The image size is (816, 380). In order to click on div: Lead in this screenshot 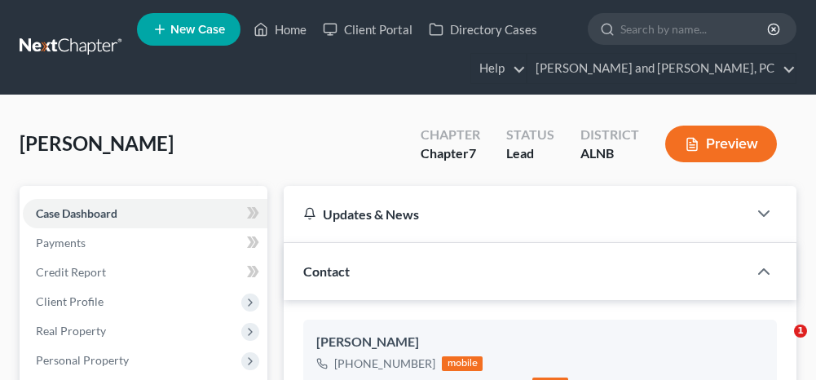, I will do `click(530, 153)`.